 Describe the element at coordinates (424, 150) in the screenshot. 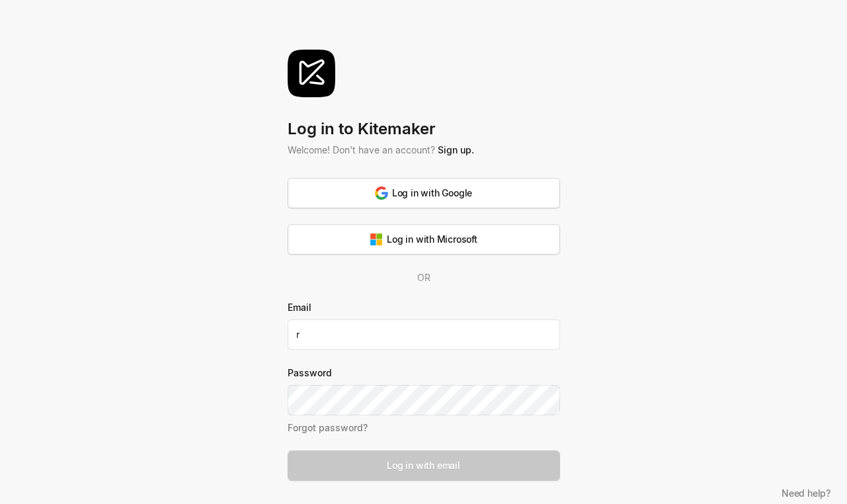

I see `div: Welcome! Don't have an account?` at that location.